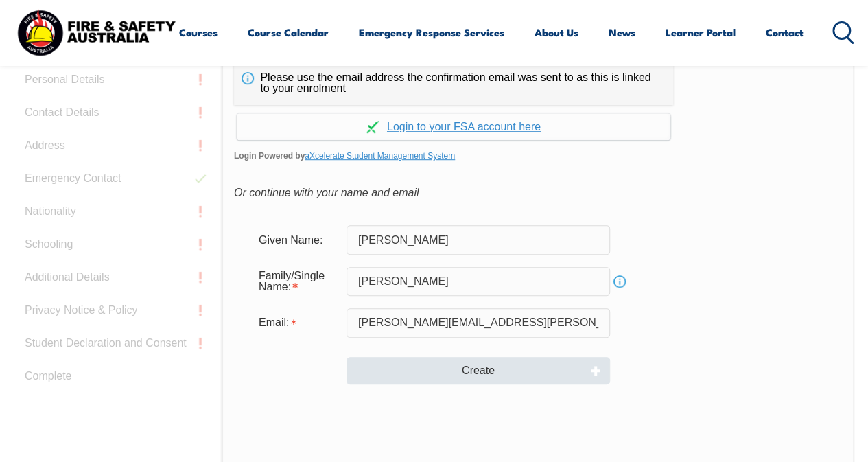 The image size is (868, 462). I want to click on div: Given Name:, so click(298, 240).